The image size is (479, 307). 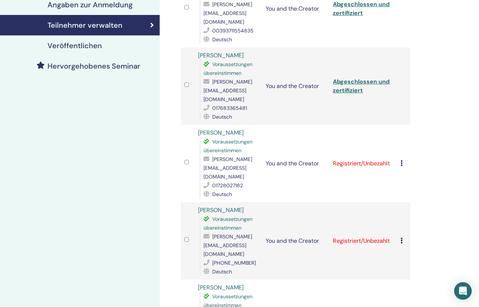 I want to click on h4: Teilnehmer verwalten, so click(x=85, y=25).